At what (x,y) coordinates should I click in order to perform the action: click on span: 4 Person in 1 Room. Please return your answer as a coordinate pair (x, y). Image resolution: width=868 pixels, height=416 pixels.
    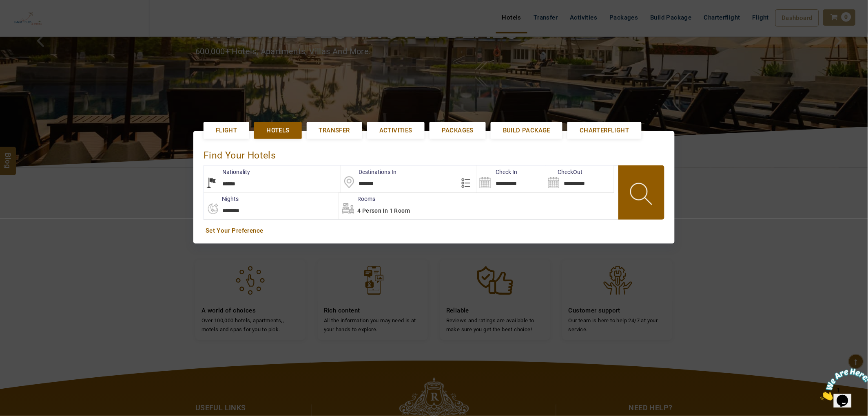
    Looking at the image, I should click on (384, 211).